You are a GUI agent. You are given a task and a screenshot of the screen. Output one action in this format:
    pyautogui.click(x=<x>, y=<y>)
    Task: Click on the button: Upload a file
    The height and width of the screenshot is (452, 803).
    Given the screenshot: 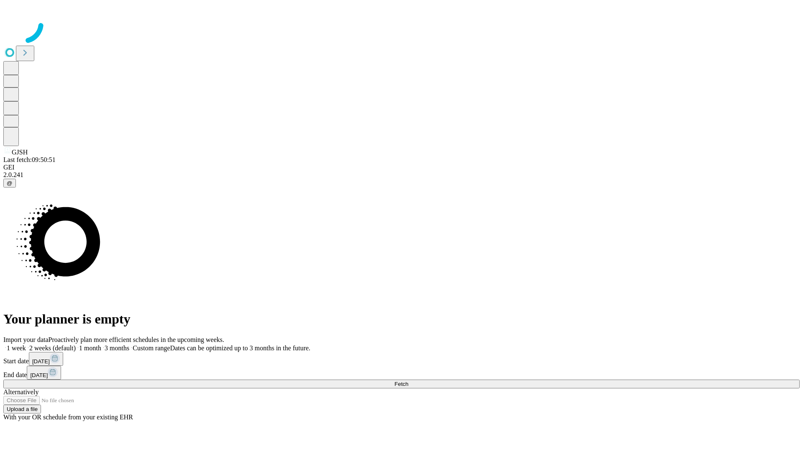 What is the action you would take?
    pyautogui.click(x=22, y=409)
    